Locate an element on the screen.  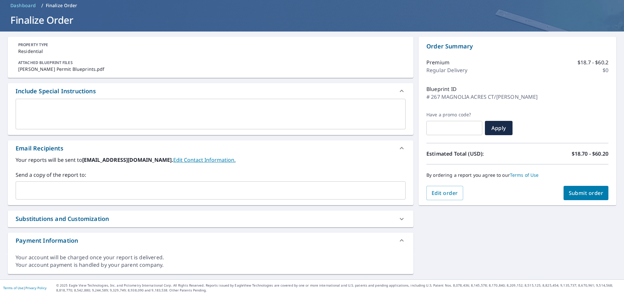
label: Have a promo code? is located at coordinates (454, 115).